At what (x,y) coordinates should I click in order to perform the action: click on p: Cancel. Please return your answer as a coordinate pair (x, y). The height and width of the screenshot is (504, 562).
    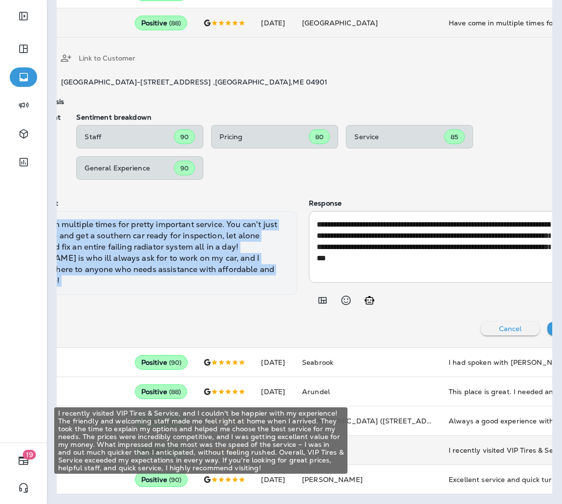
    Looking at the image, I should click on (510, 329).